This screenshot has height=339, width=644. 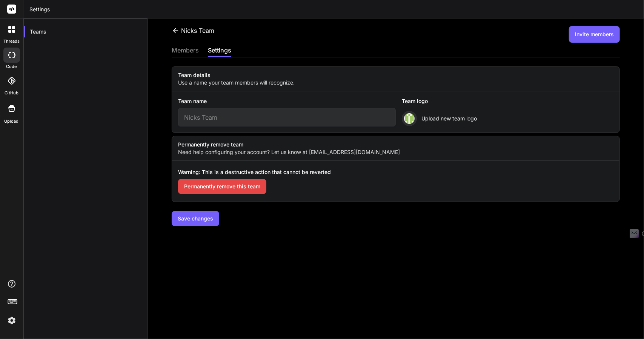 What do you see at coordinates (222, 186) in the screenshot?
I see `button: Permanently remove this team` at bounding box center [222, 186].